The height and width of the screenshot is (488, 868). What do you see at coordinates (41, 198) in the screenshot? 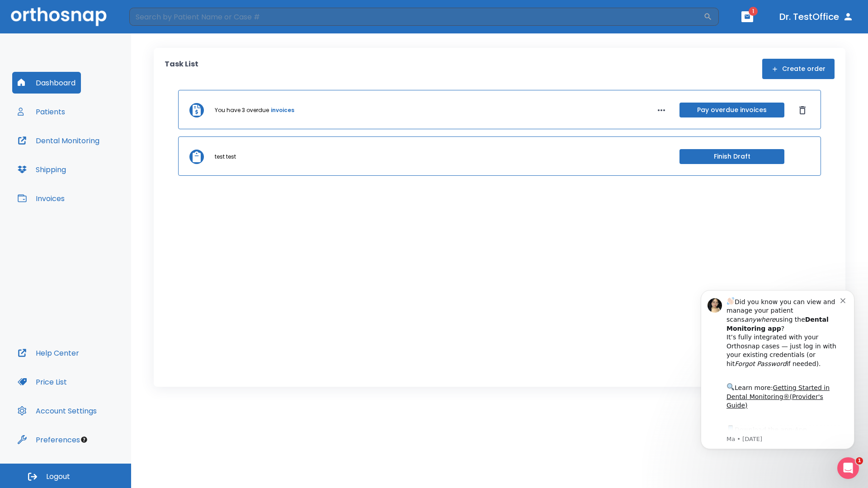
I see `a: Invoices` at bounding box center [41, 198].